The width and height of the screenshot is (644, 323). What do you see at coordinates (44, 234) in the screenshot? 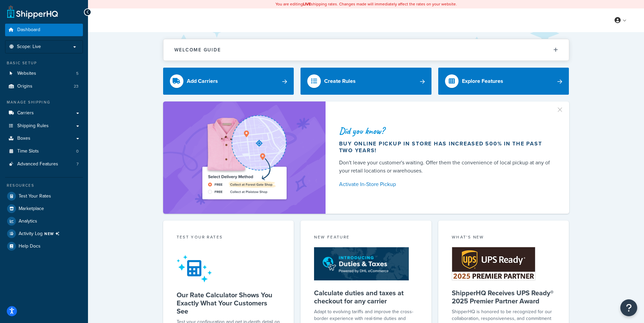
I see `a: Activity LogNEW` at bounding box center [44, 234].